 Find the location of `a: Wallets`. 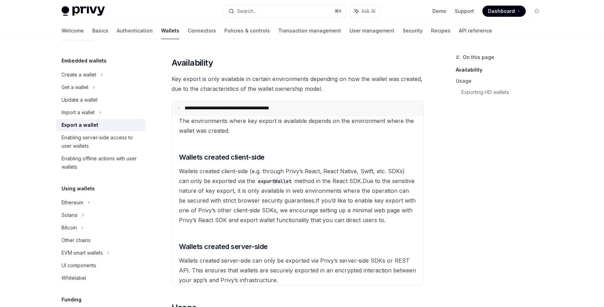

a: Wallets is located at coordinates (170, 31).